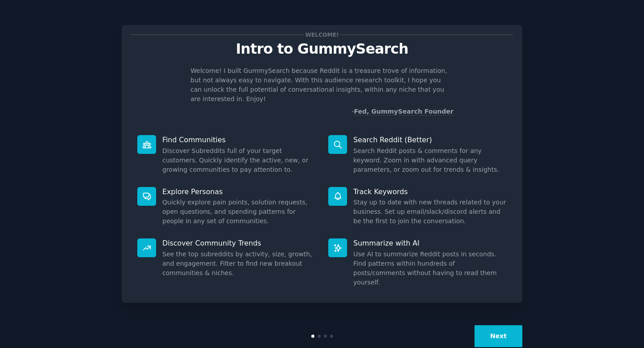  What do you see at coordinates (430, 139) in the screenshot?
I see `p: Search Reddit (Better)` at bounding box center [430, 139].